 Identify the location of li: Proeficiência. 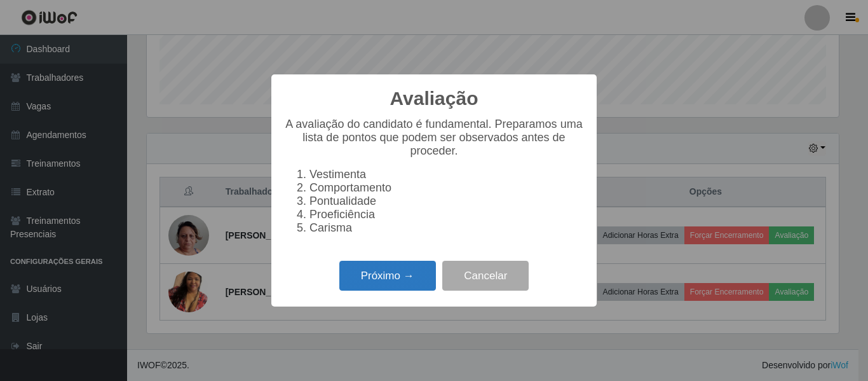
(447, 215).